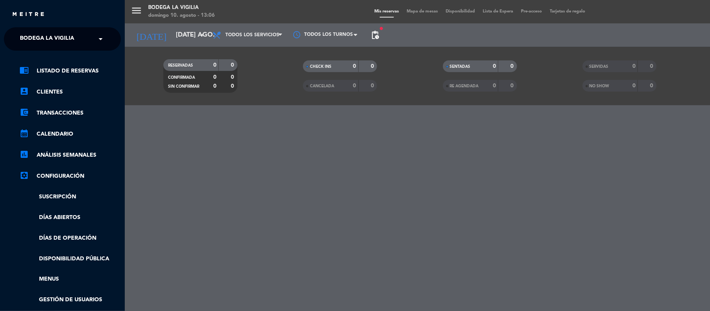 The width and height of the screenshot is (710, 311). What do you see at coordinates (70, 155) in the screenshot?
I see `a: assessmentANÁLISIS SEMANALES` at bounding box center [70, 155].